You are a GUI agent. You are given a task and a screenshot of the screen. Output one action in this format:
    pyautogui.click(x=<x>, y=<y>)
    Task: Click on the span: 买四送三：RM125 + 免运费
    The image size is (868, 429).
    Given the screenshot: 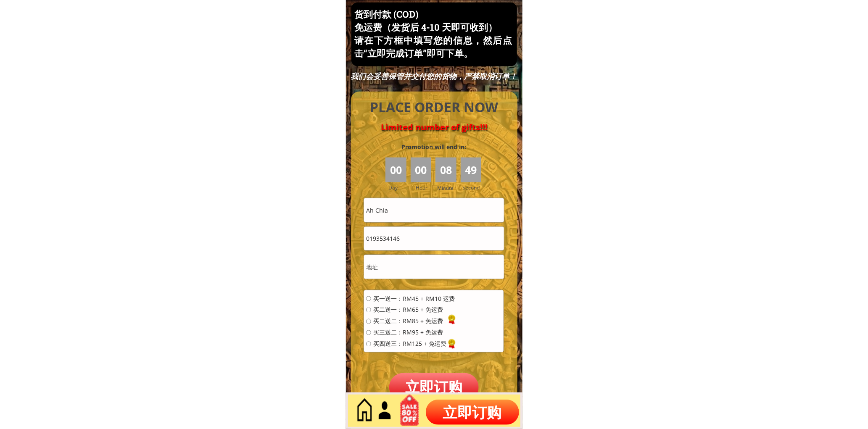 What is the action you would take?
    pyautogui.click(x=414, y=344)
    